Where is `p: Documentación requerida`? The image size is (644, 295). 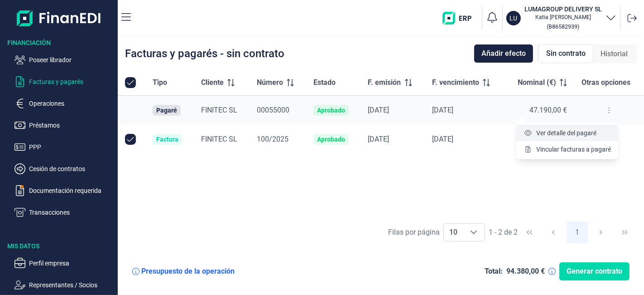 p: Documentación requerida is located at coordinates (72, 191).